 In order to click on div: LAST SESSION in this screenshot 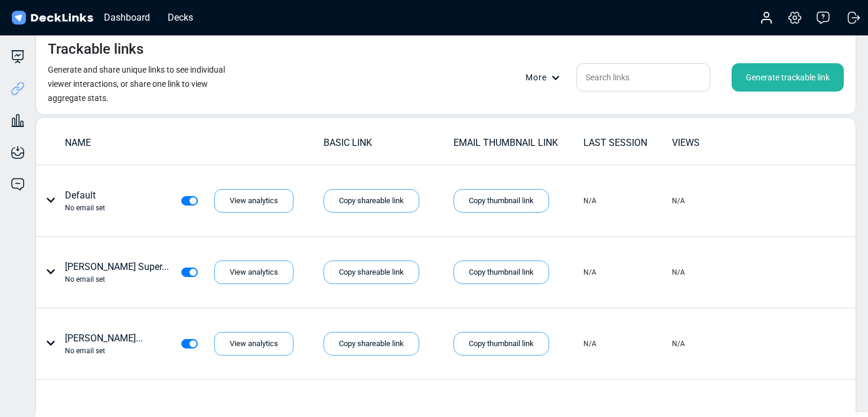, I will do `click(627, 143)`.